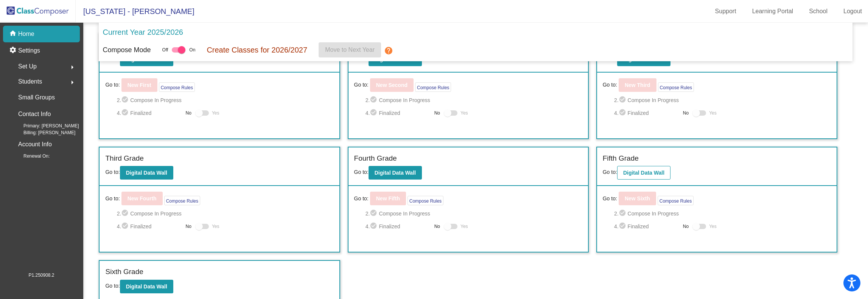 This screenshot has height=299, width=868. I want to click on span: Off, so click(166, 50).